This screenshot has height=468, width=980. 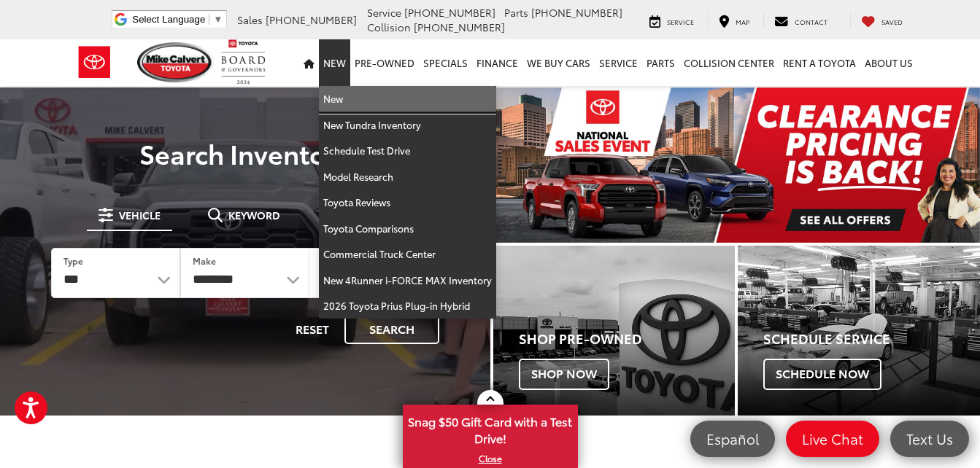 I want to click on img: Toyota, so click(x=94, y=62).